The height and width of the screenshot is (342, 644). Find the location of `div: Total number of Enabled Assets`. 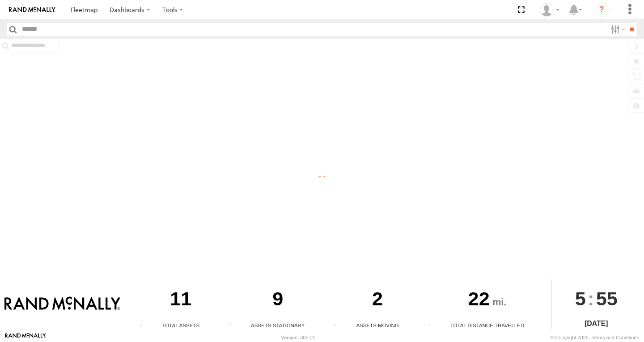

div: Total number of Enabled Assets is located at coordinates (145, 326).